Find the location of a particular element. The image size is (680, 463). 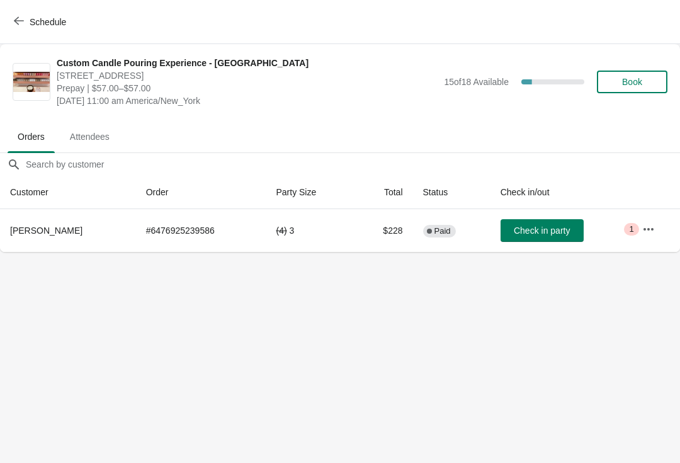

span: Orders is located at coordinates (31, 137).